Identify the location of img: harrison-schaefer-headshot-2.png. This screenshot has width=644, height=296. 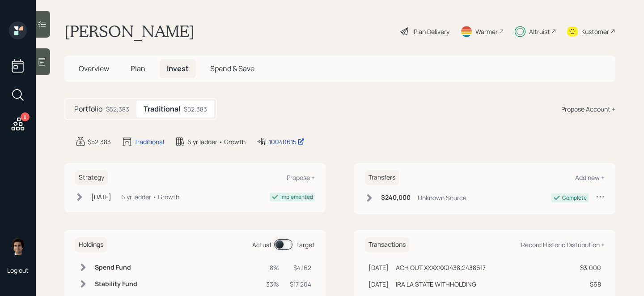
(18, 246).